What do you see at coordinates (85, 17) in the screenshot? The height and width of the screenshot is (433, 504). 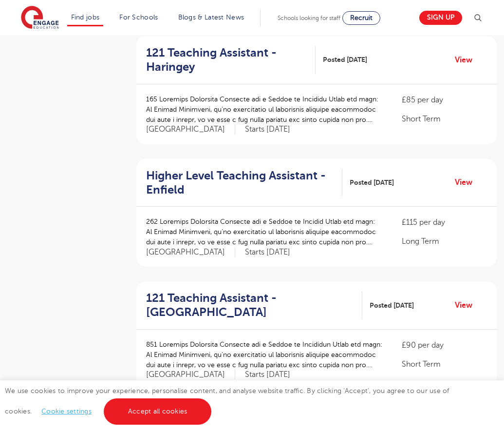 I see `a: Find jobs` at bounding box center [85, 17].